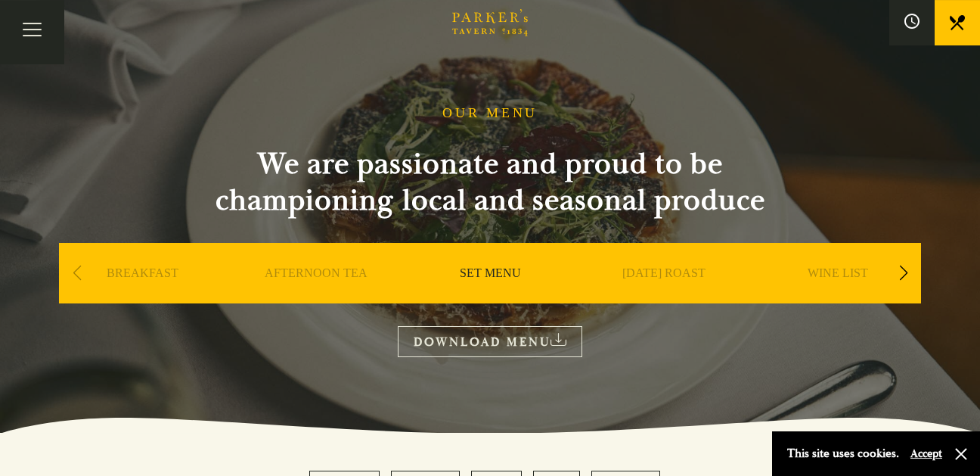 This screenshot has height=476, width=980. I want to click on a: WINE LIST, so click(838, 296).